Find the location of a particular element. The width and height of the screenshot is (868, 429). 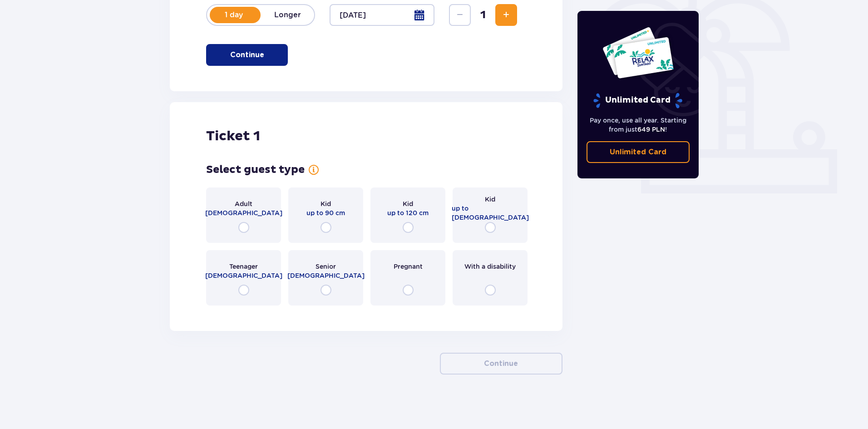

font: up to 90 cm is located at coordinates (325, 213).